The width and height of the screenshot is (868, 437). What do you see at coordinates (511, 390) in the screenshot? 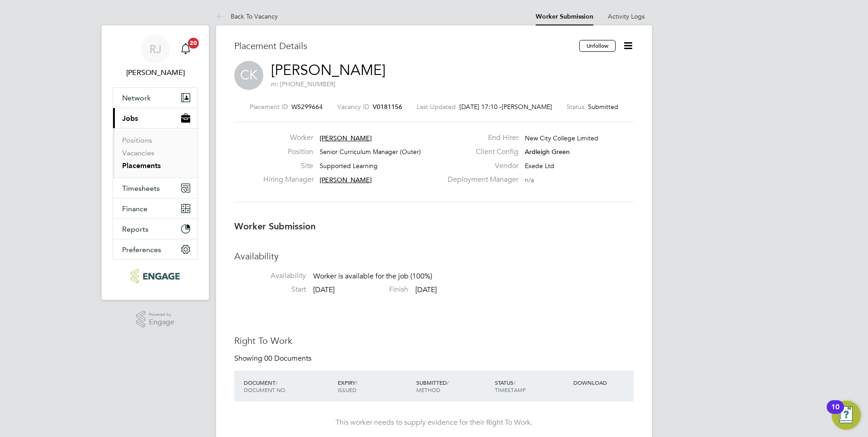
I see `span: TIMESTAMP` at bounding box center [511, 390].